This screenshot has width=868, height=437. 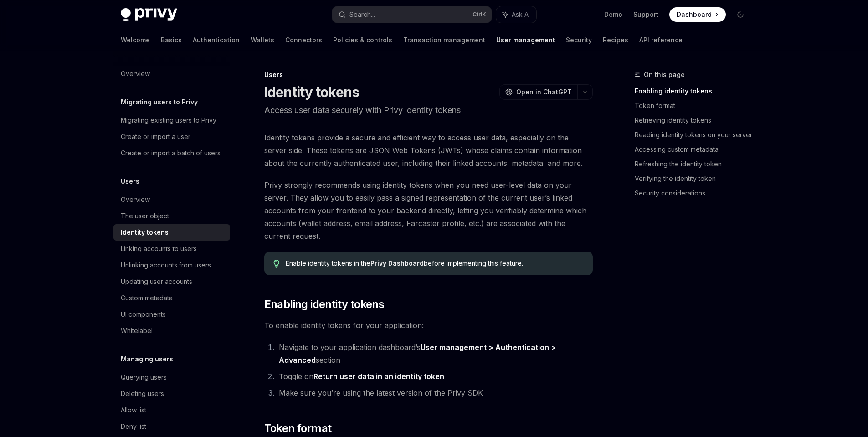 What do you see at coordinates (172, 331) in the screenshot?
I see `a: Whitelabel` at bounding box center [172, 331].